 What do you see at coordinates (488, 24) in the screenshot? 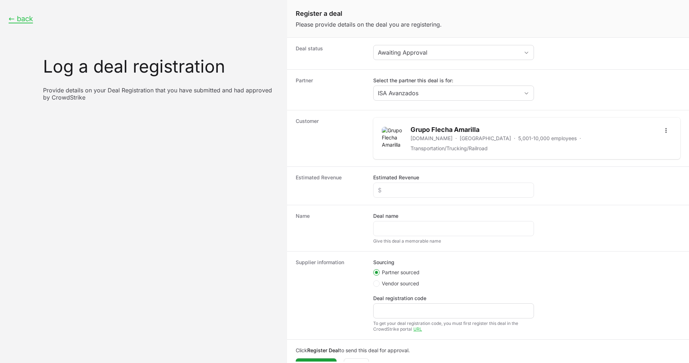
I see `p: Please provide details on the deal you are registering.` at bounding box center [488, 24].